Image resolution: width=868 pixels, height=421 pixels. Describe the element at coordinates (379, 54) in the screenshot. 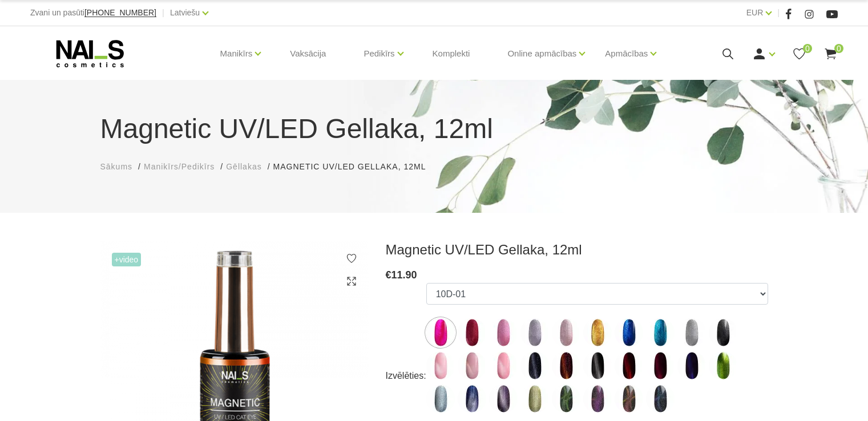

I see `a: Pedikīrs` at that location.